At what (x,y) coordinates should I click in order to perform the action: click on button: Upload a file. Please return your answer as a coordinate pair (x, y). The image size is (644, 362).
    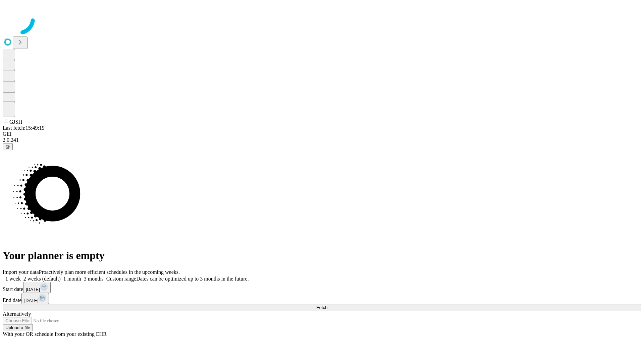
    Looking at the image, I should click on (18, 327).